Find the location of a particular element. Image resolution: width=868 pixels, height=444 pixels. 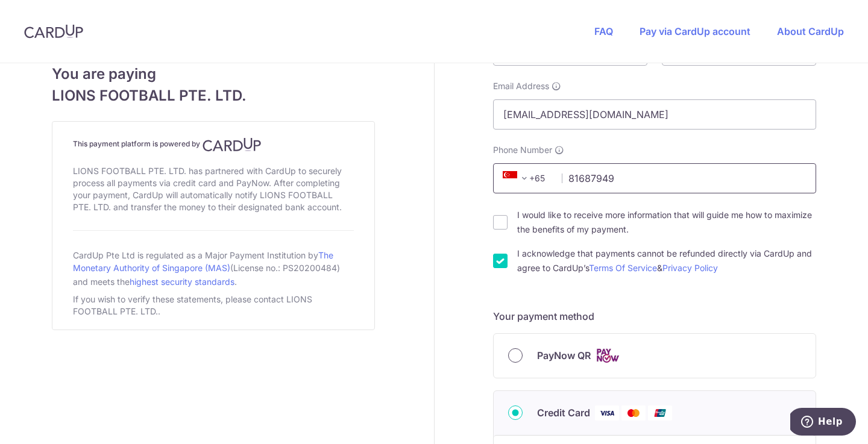

a: About CardUp is located at coordinates (809, 31).